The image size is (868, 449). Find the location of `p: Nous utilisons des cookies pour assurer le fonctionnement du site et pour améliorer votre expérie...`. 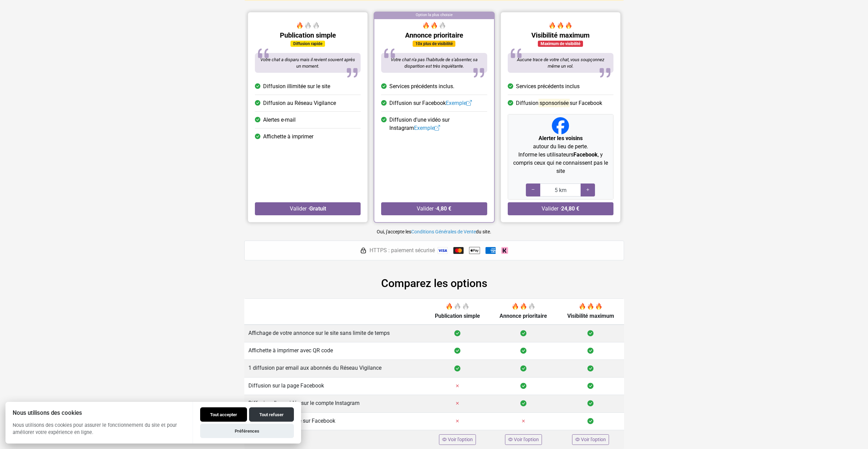

p: Nous utilisons des cookies pour assurer le fonctionnement du site et pour améliorer votre expérie... is located at coordinates (99, 432).